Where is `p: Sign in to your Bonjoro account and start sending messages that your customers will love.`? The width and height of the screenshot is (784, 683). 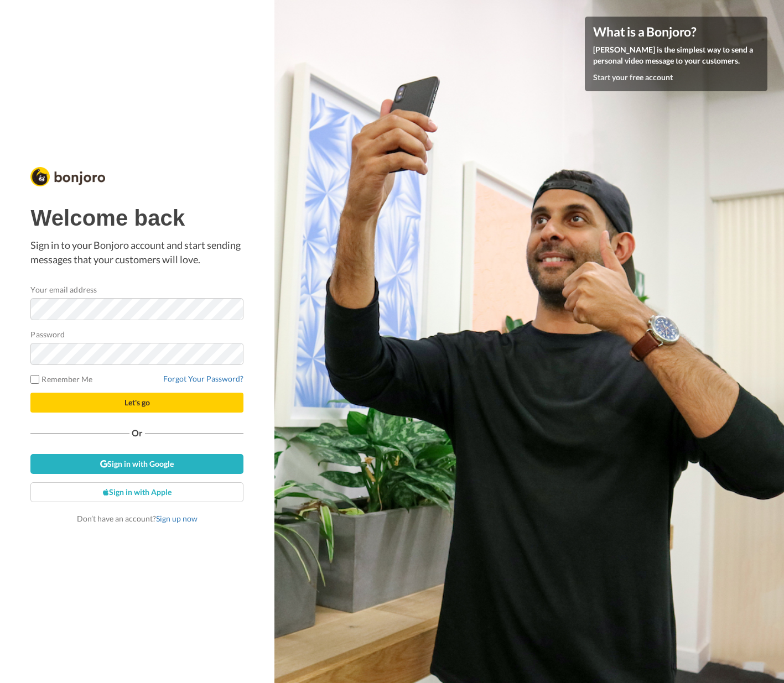
p: Sign in to your Bonjoro account and start sending messages that your customers will love. is located at coordinates (137, 252).